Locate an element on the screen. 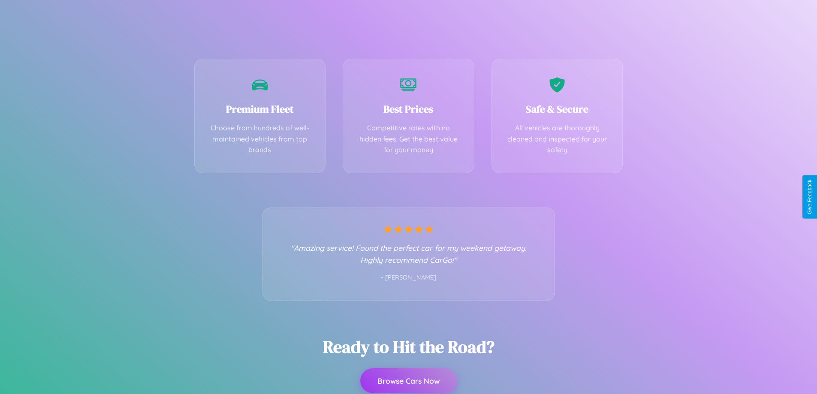 The image size is (817, 394). div: Give Feedback is located at coordinates (810, 197).